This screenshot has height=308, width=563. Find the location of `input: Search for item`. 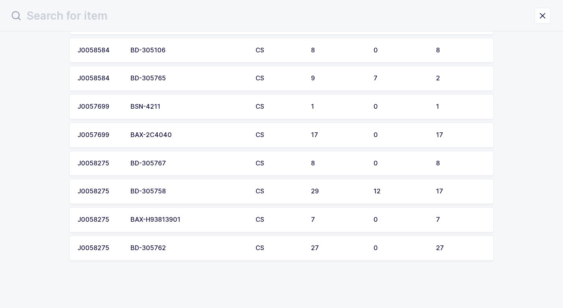

input: Search for item is located at coordinates (272, 16).